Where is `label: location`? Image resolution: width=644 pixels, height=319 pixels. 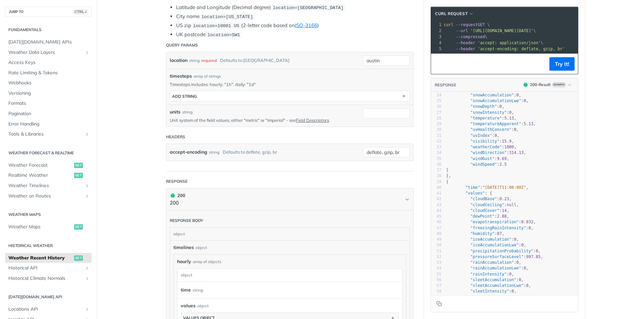 label: location is located at coordinates (178, 60).